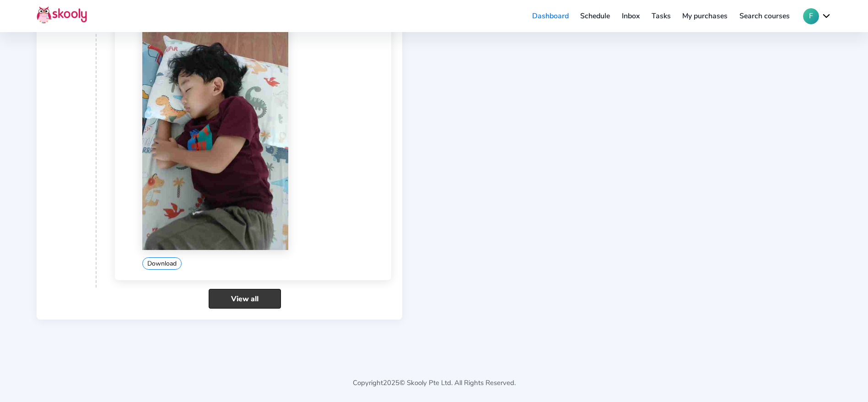 The image size is (868, 402). Describe the element at coordinates (62, 15) in the screenshot. I see `img: Skooly` at that location.